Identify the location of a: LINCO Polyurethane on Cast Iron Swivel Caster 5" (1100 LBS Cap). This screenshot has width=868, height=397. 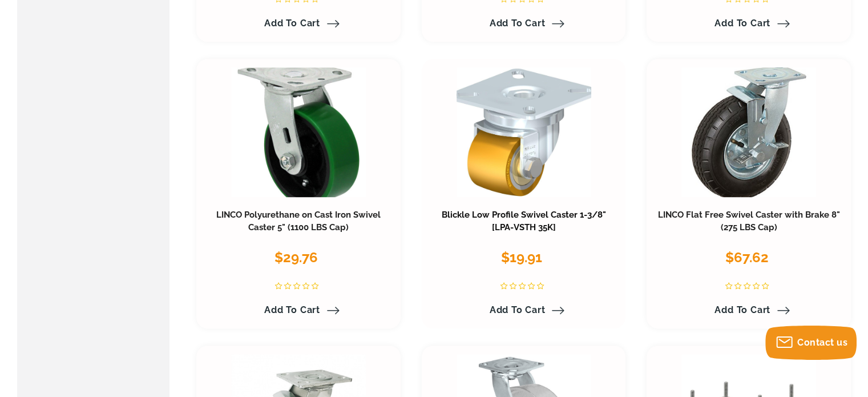
(298, 221).